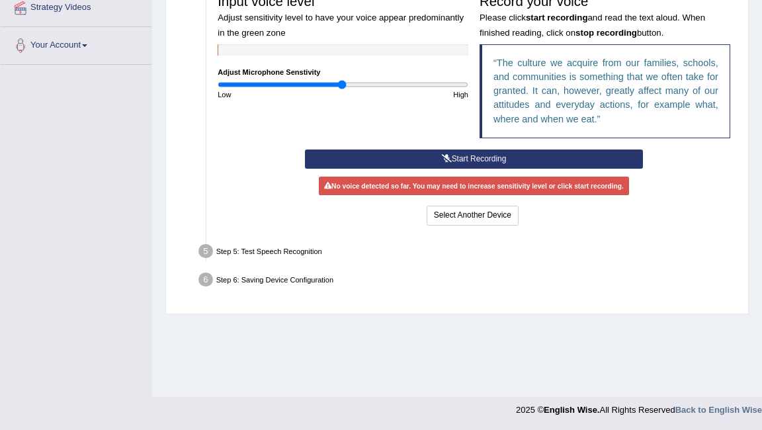  Describe the element at coordinates (472, 215) in the screenshot. I see `button: Select Another Device` at that location.